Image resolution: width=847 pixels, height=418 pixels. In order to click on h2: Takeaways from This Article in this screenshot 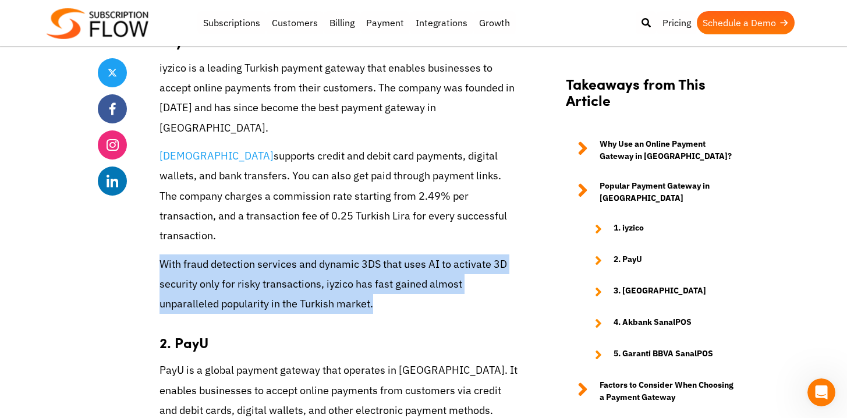, I will do `click(652, 98)`.